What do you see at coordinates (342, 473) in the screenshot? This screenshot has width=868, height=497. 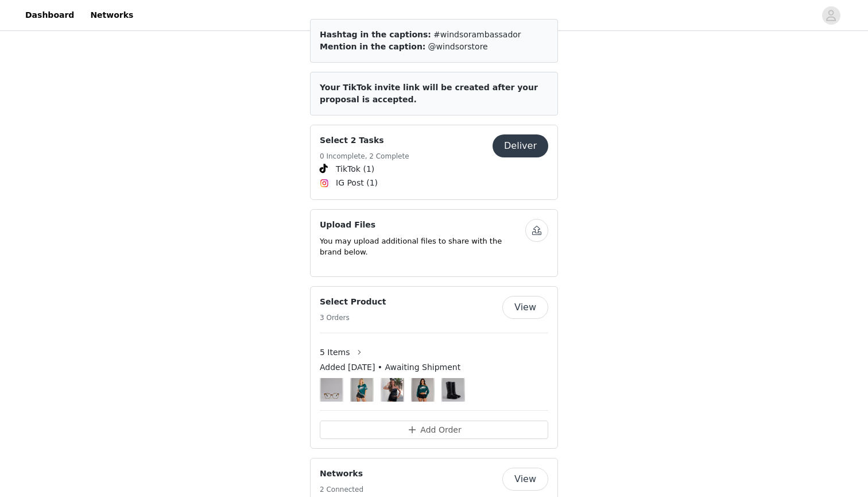 I see `h4: Networks` at bounding box center [342, 473].